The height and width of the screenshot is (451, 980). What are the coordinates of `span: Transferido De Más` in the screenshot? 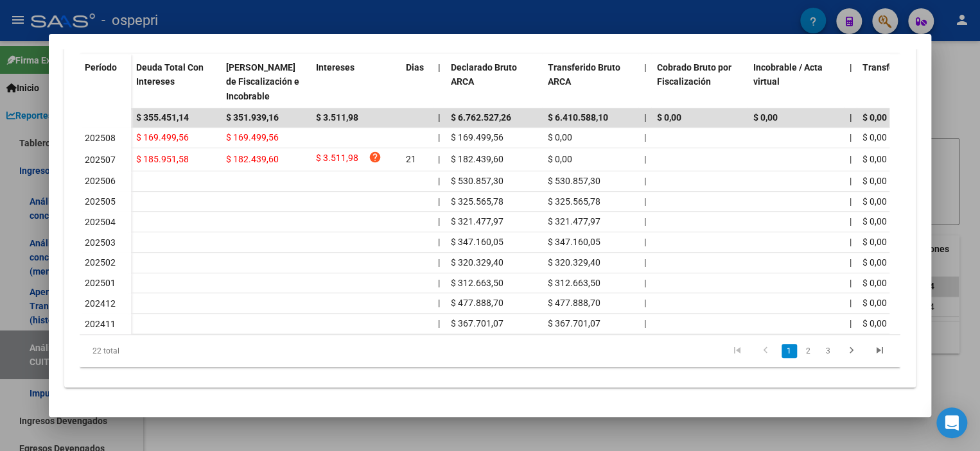 It's located at (901, 68).